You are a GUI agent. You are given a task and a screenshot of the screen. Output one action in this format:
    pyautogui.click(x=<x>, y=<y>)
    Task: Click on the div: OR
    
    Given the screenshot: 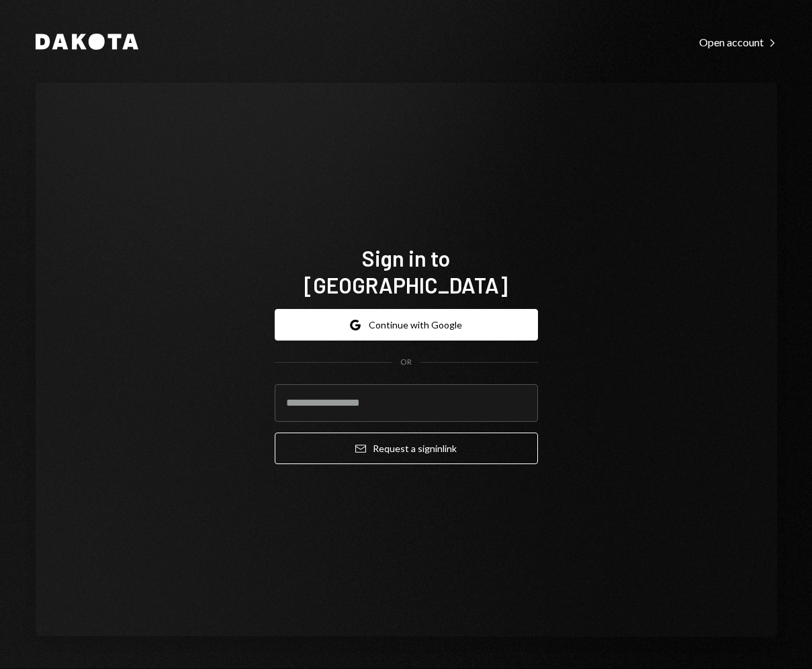 What is the action you would take?
    pyautogui.click(x=405, y=362)
    